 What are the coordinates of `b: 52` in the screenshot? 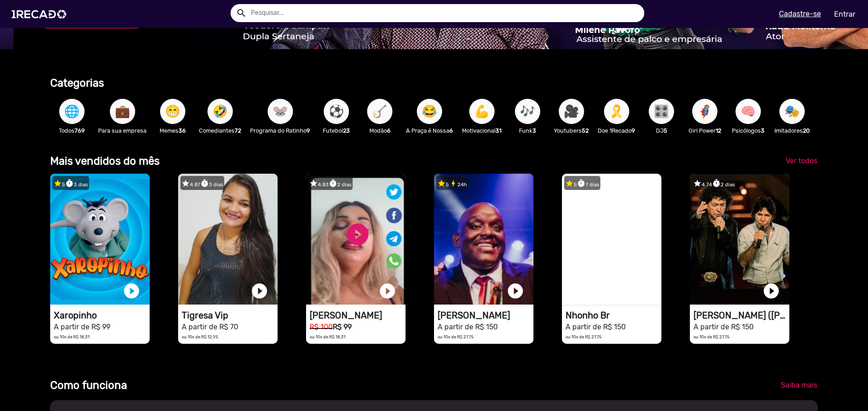 It's located at (585, 131).